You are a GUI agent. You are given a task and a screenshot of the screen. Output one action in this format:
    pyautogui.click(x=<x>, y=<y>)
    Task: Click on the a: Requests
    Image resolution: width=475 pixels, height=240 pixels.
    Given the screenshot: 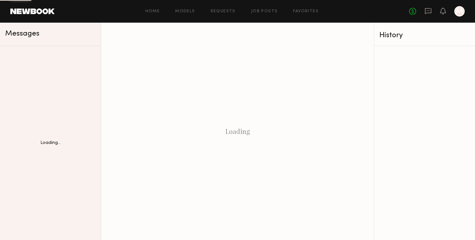 What is the action you would take?
    pyautogui.click(x=223, y=11)
    